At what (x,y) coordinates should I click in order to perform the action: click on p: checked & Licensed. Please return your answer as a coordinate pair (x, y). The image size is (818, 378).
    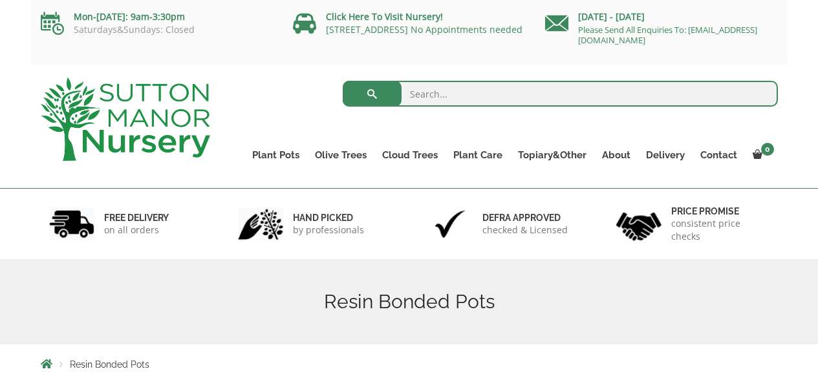
    Looking at the image, I should click on (525, 230).